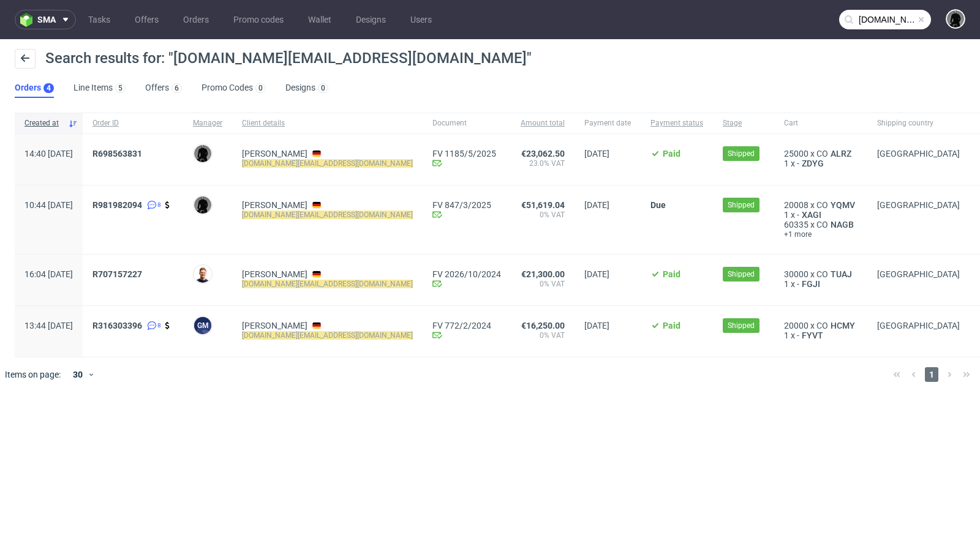 Image resolution: width=980 pixels, height=552 pixels. Describe the element at coordinates (796, 205) in the screenshot. I see `span: 20008` at that location.